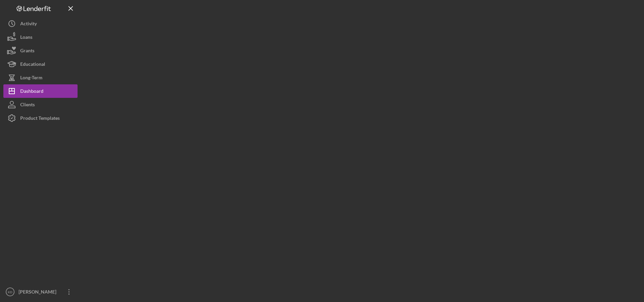 This screenshot has height=302, width=644. I want to click on a: Loans, so click(40, 37).